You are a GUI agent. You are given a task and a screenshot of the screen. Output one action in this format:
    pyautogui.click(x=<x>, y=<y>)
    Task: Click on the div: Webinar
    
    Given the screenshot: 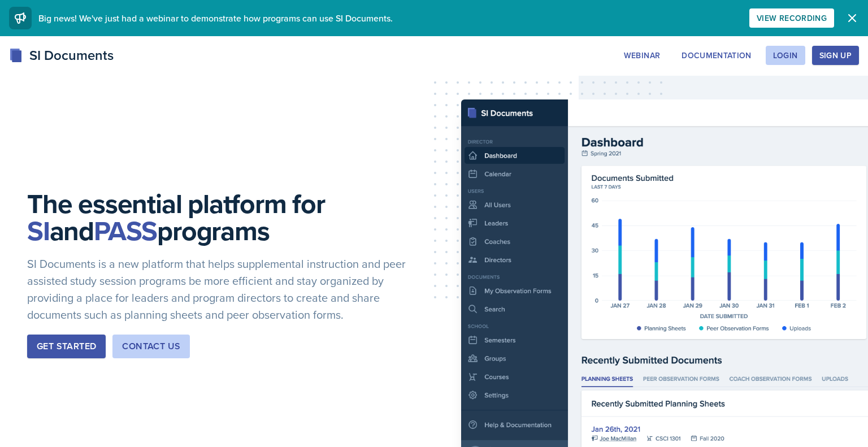 What is the action you would take?
    pyautogui.click(x=642, y=56)
    